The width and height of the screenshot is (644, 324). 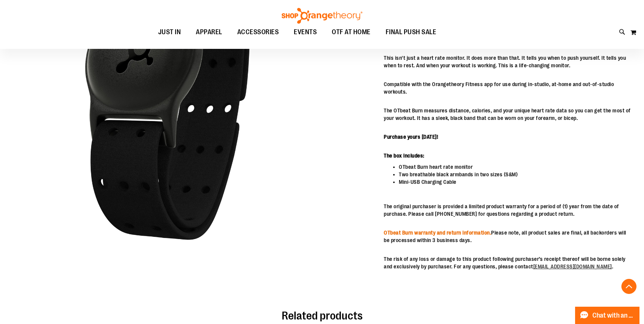 I want to click on button: Chat with an Expert, so click(x=607, y=316).